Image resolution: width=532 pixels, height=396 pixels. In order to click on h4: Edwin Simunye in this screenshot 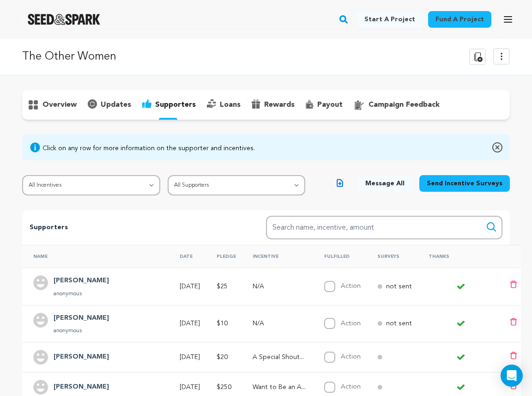, I will do `click(81, 318)`.